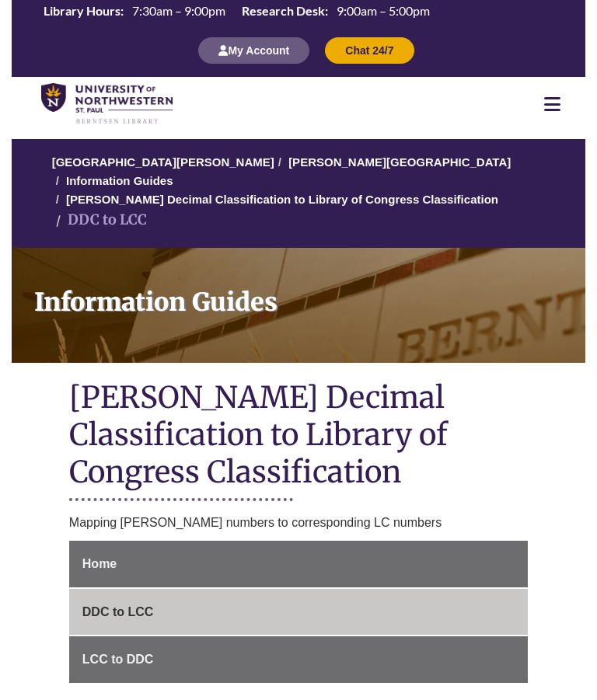  Describe the element at coordinates (100, 220) in the screenshot. I see `li: DDC to LCC` at that location.